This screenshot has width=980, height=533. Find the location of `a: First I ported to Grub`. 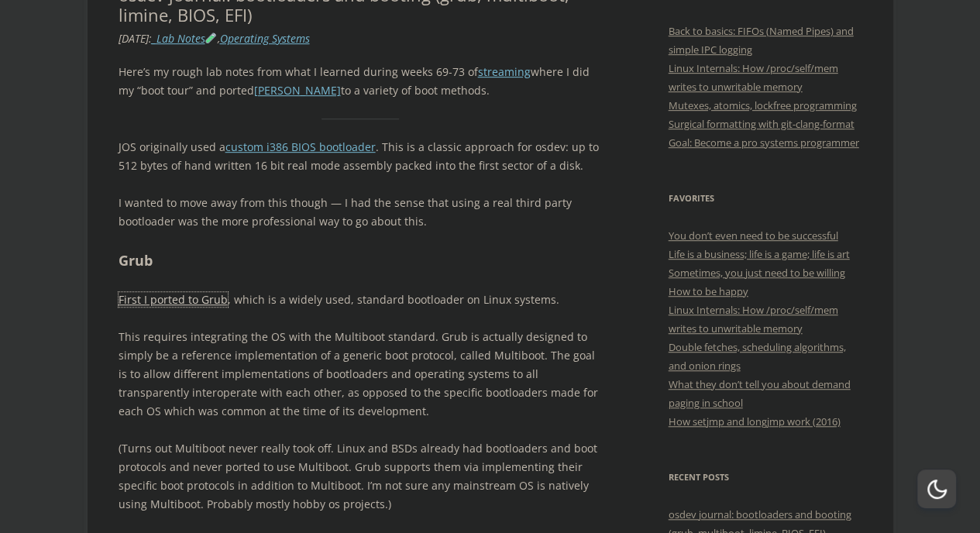

a: First I ported to Grub is located at coordinates (173, 299).